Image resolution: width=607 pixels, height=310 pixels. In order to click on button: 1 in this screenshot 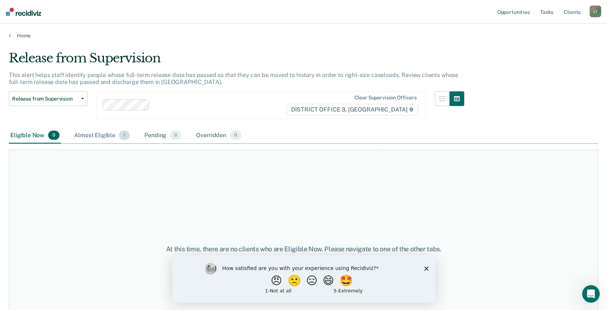, I will do `click(105, 25)`.